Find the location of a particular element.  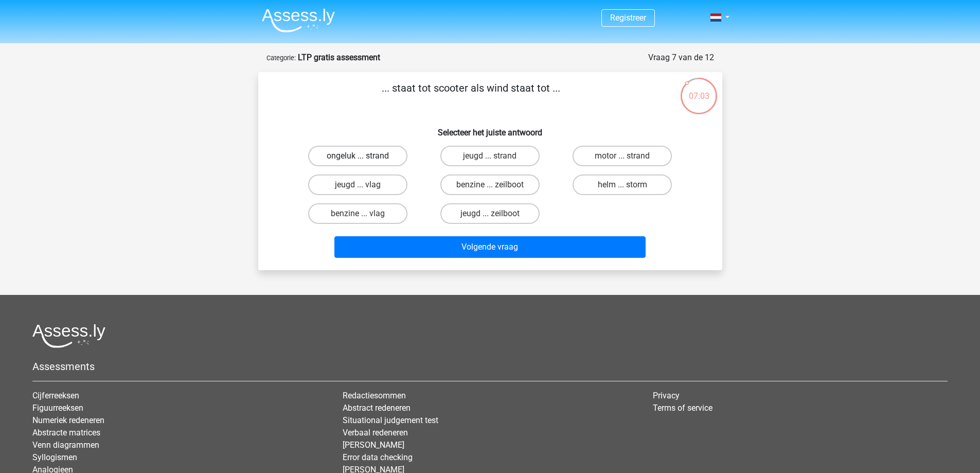

a: Cijferreeksen is located at coordinates (55, 396).